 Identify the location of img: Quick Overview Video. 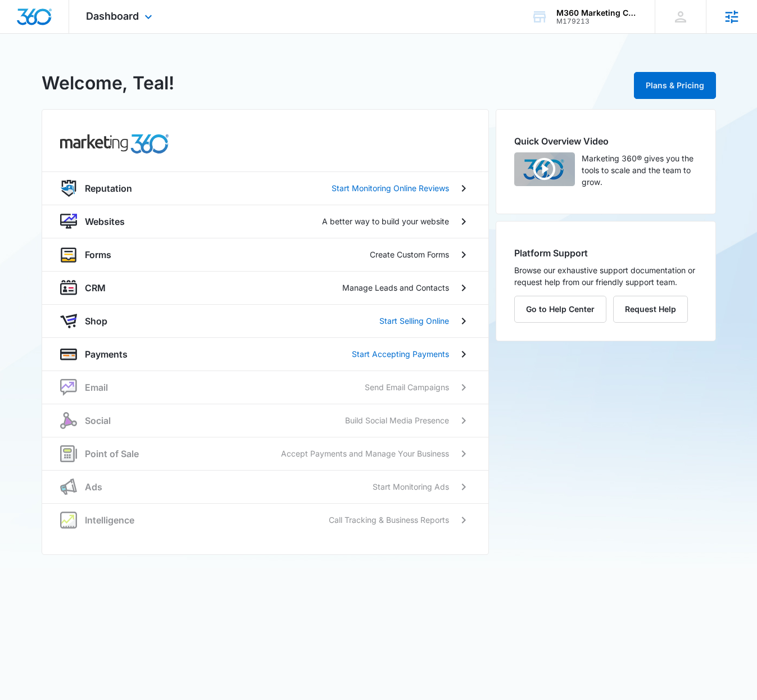
(545, 169).